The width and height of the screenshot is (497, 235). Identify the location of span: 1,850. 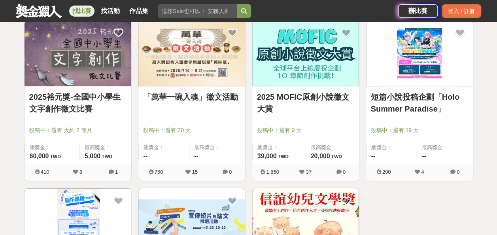
(272, 172).